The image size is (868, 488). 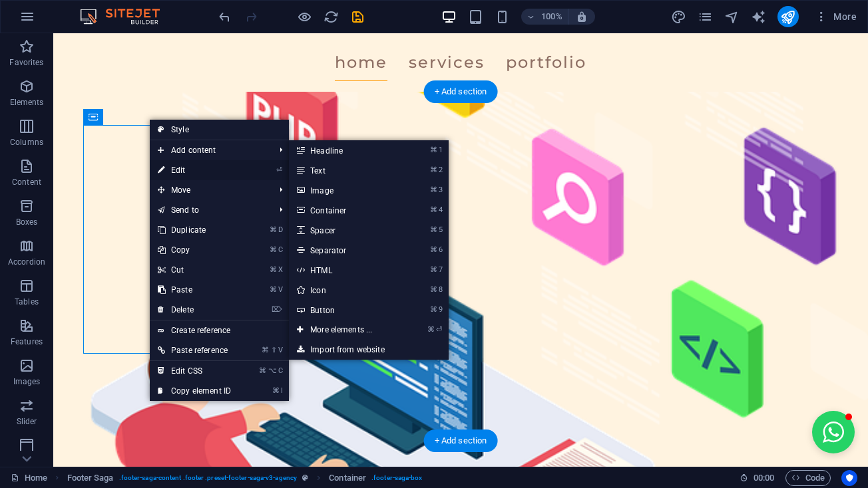 I want to click on i: 7, so click(x=440, y=270).